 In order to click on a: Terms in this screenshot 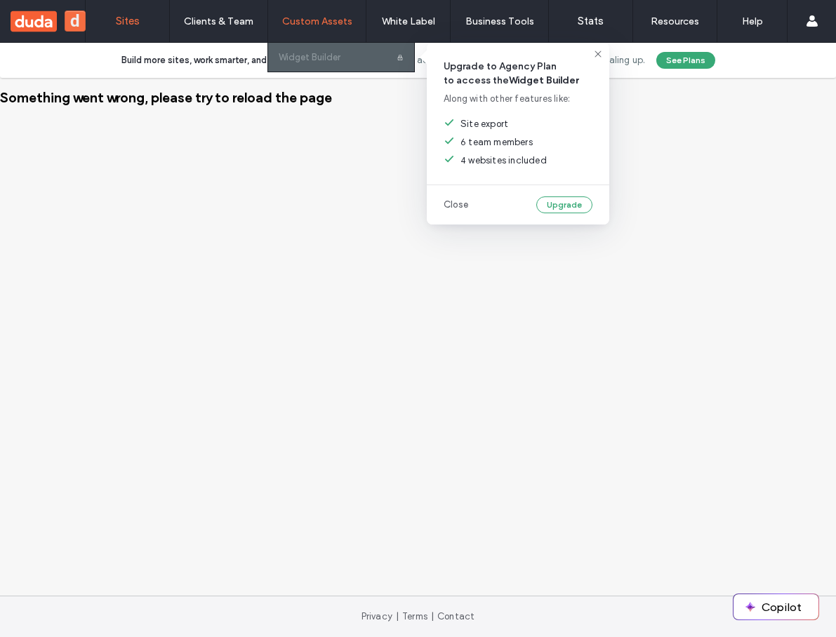, I will do `click(415, 616)`.